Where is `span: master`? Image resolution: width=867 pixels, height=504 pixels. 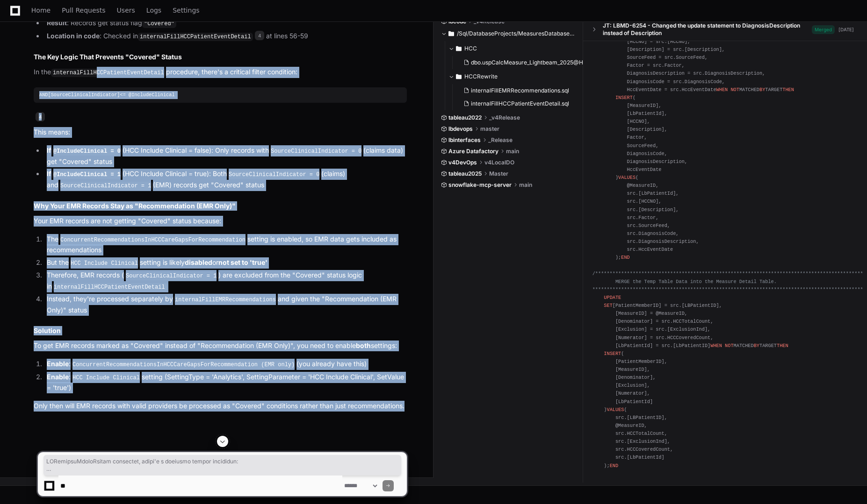
span: master is located at coordinates (490, 129).